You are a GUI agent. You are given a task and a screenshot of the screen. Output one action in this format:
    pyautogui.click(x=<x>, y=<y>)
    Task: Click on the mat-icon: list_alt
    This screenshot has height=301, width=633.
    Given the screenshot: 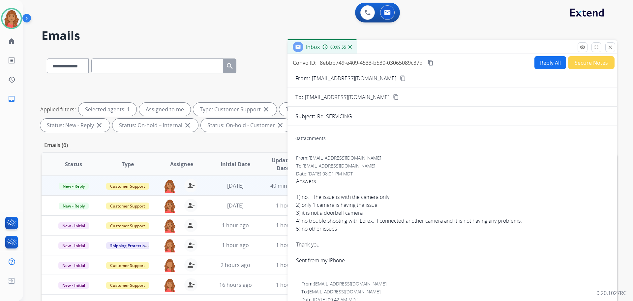 What is the action you would take?
    pyautogui.click(x=12, y=60)
    